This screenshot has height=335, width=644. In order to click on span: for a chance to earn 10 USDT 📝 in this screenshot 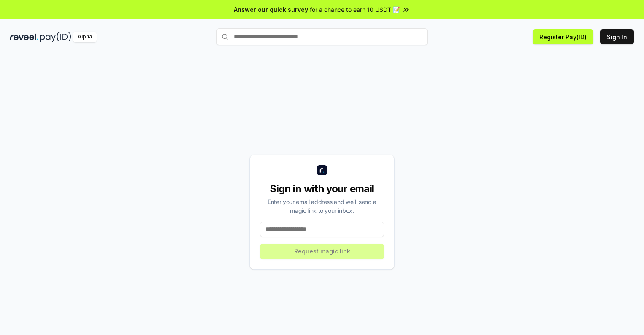, I will do `click(355, 9)`.